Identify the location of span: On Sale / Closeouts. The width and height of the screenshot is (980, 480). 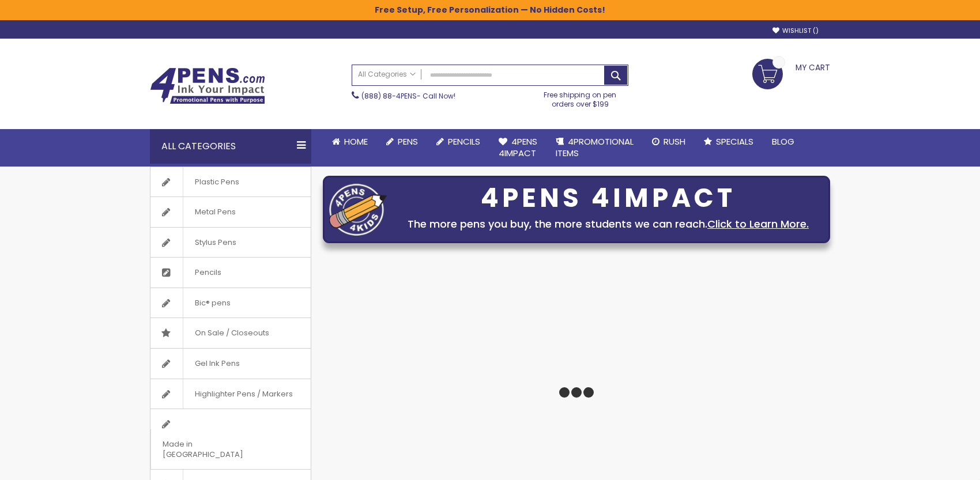
(232, 333).